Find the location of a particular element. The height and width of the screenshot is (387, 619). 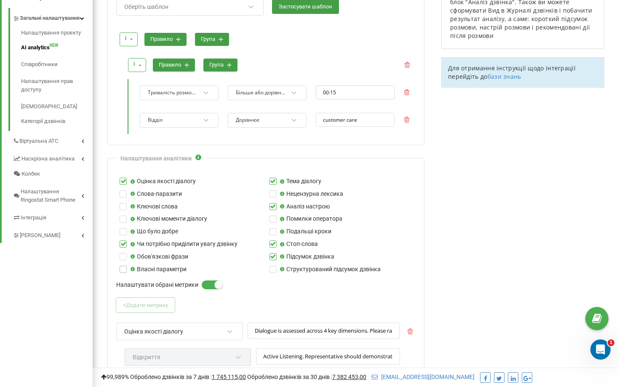

a: Віртуальна АТС is located at coordinates (53, 140).